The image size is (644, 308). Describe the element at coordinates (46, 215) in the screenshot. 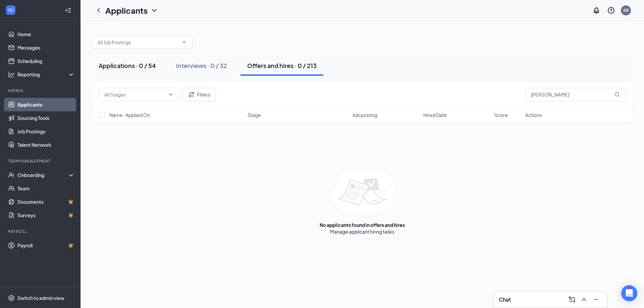

I see `a: SurveysCrown` at that location.